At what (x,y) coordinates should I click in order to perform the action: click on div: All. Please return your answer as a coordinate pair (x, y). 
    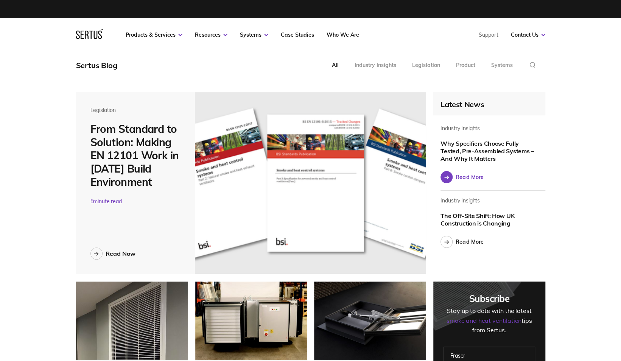
    Looking at the image, I should click on (335, 65).